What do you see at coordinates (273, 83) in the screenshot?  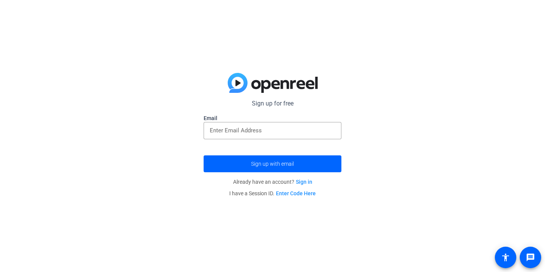 I see `img: blue-gradient.svg` at bounding box center [273, 83].